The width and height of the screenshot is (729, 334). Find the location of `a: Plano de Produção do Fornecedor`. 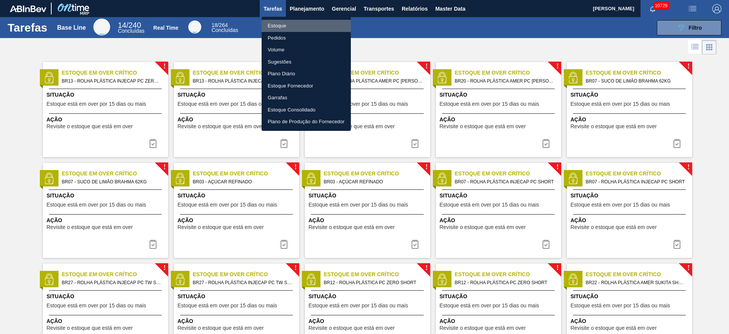

a: Plano de Produção do Fornecedor is located at coordinates (306, 122).